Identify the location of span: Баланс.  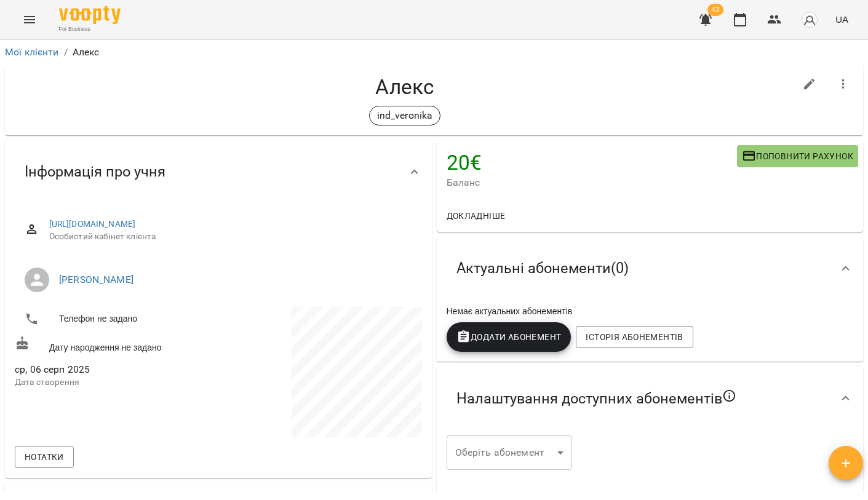
(592, 183).